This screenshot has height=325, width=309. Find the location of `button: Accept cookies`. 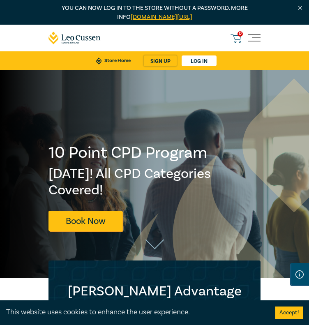

button: Accept cookies is located at coordinates (289, 313).